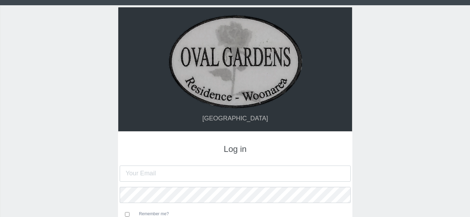 This screenshot has width=470, height=217. Describe the element at coordinates (127, 214) in the screenshot. I see `input: Remember me?` at that location.